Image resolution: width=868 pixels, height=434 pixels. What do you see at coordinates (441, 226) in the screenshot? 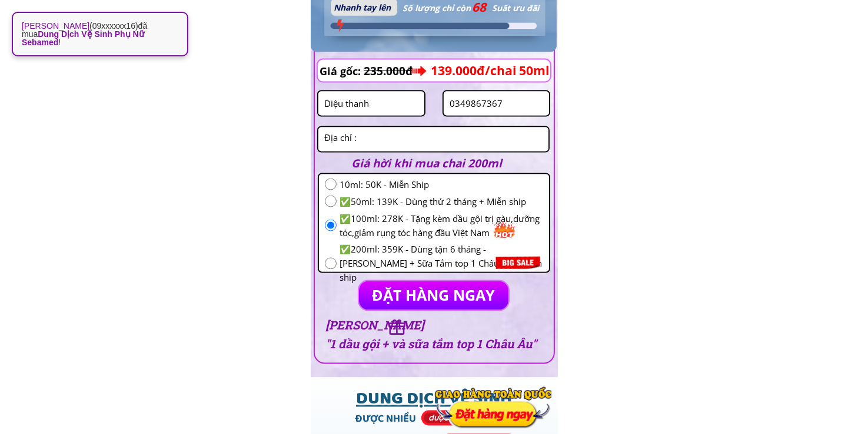
I see `span: ✅100ml: 278K - Tặng kèm dầu gội trị gàu,dưỡng tóc,giảm rụng tóc hàng đầu Việt Nam` at bounding box center [441, 226].